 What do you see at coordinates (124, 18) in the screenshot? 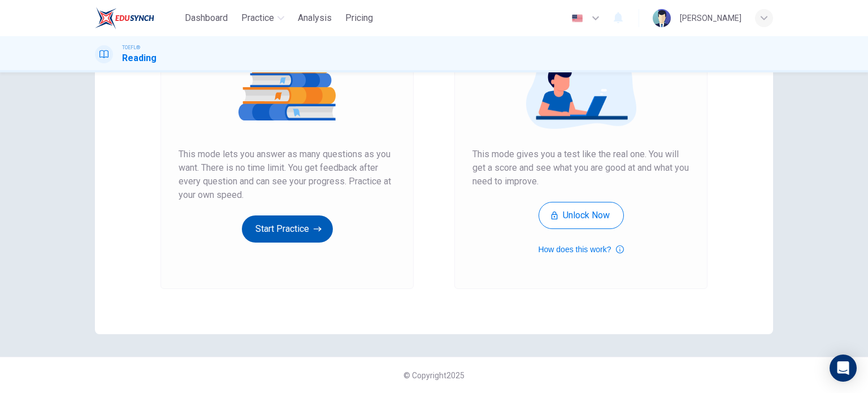
I see `img: EduSynch logo` at bounding box center [124, 18].